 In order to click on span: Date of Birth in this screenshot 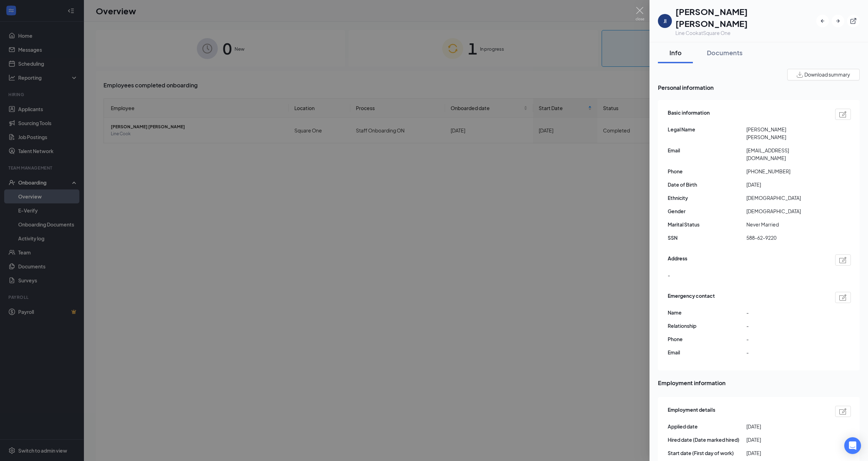, I will do `click(707, 185)`.